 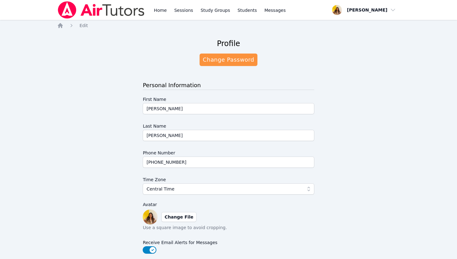 What do you see at coordinates (228, 85) in the screenshot?
I see `h3: Personal Information` at bounding box center [228, 85].